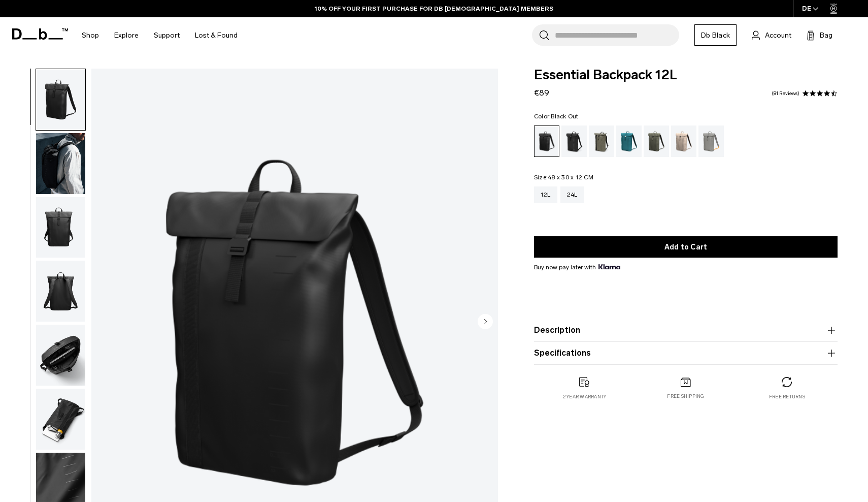 Image resolution: width=868 pixels, height=502 pixels. I want to click on a: Midnight Teal, so click(629, 141).